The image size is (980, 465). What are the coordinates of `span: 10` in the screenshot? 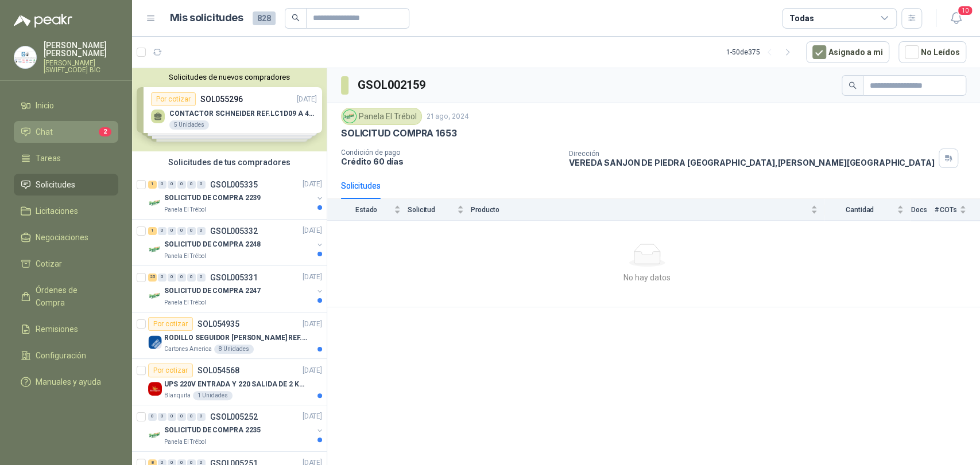 It's located at (965, 10).